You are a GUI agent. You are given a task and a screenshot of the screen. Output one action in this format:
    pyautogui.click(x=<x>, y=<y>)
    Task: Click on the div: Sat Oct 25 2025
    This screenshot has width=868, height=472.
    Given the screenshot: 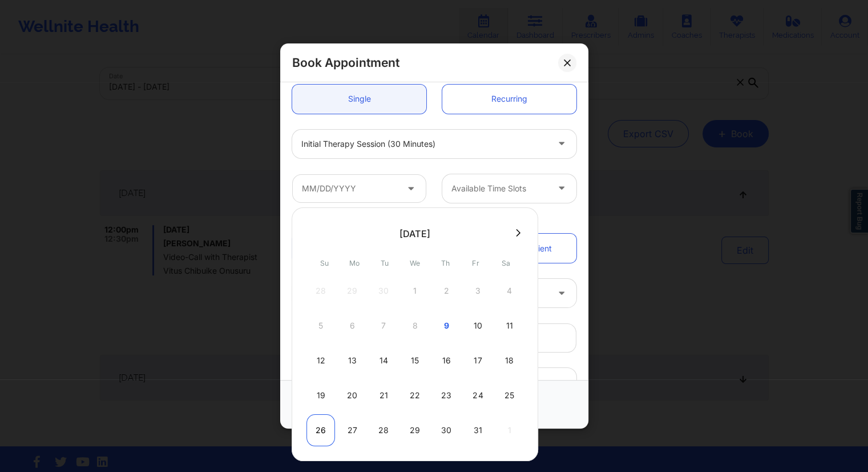 What is the action you would take?
    pyautogui.click(x=509, y=395)
    